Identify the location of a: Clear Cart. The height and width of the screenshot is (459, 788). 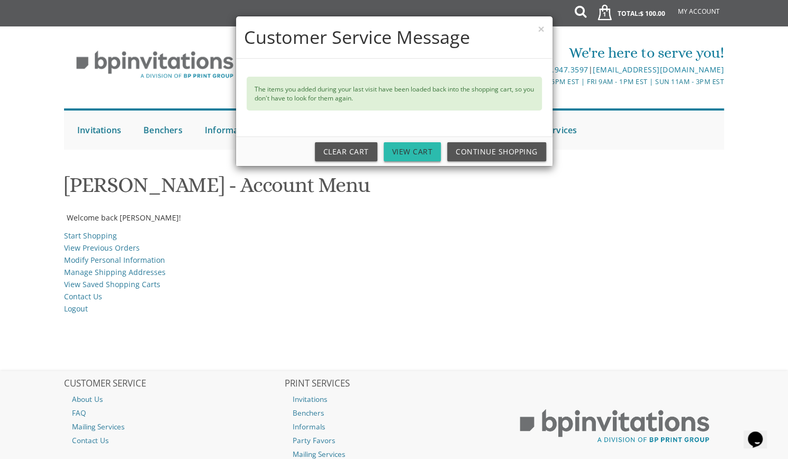
(346, 152).